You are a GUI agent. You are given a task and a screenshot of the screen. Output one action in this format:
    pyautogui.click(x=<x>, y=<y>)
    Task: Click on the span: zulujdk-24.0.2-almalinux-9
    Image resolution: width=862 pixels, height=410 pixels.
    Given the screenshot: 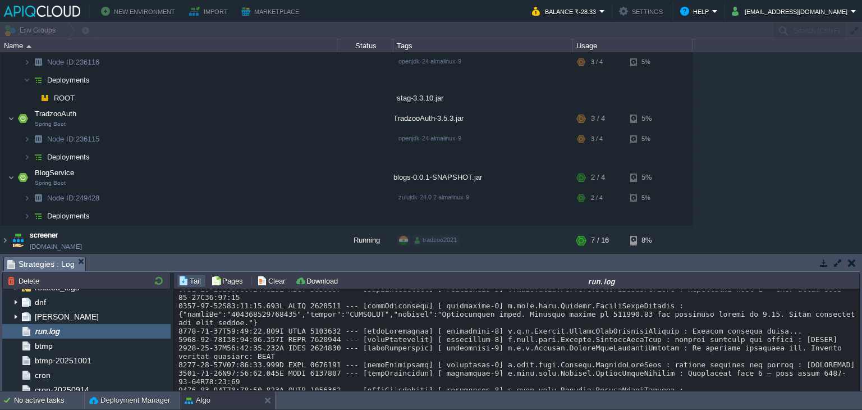 What is the action you would take?
    pyautogui.click(x=434, y=197)
    